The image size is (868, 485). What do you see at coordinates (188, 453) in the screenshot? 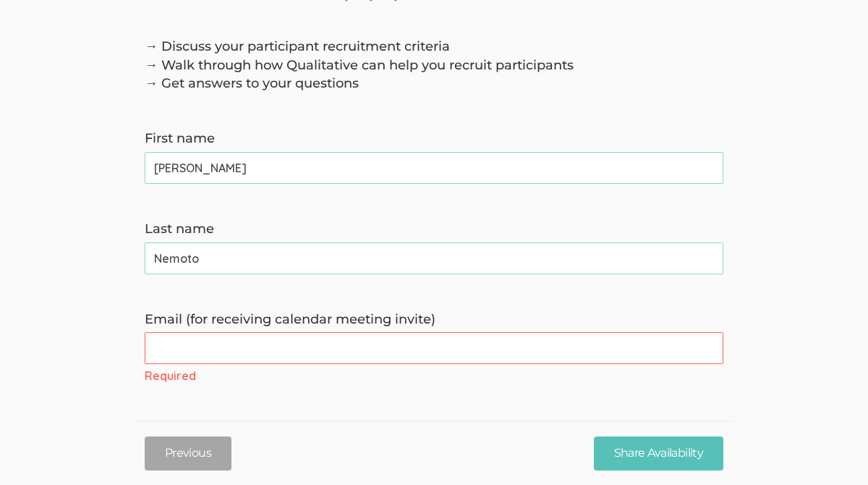
I see `button: Previous` at bounding box center [188, 453].